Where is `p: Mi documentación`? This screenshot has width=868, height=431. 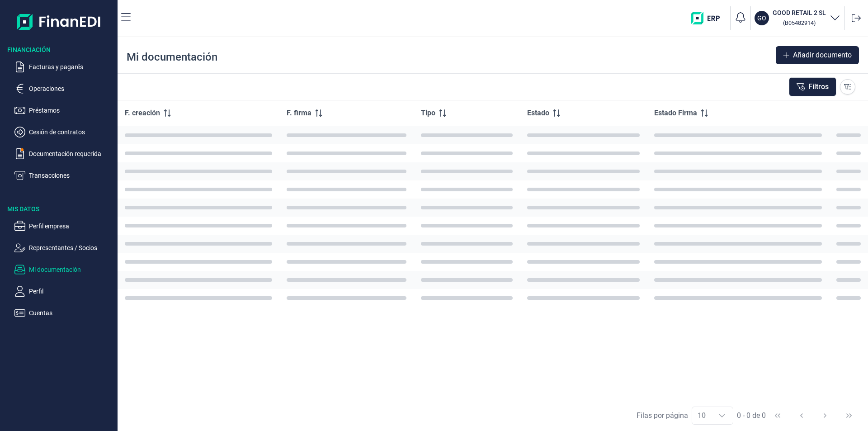
p: Mi documentación is located at coordinates (71, 269).